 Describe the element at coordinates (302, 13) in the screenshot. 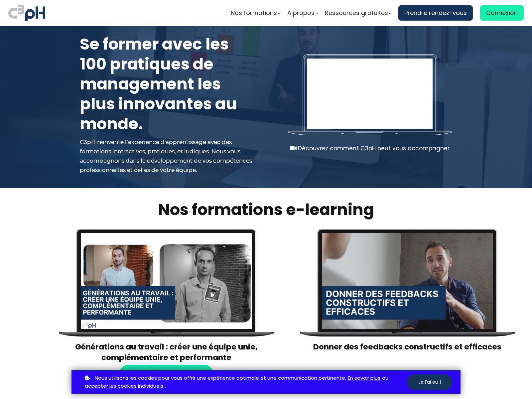

I see `a: A propos` at that location.